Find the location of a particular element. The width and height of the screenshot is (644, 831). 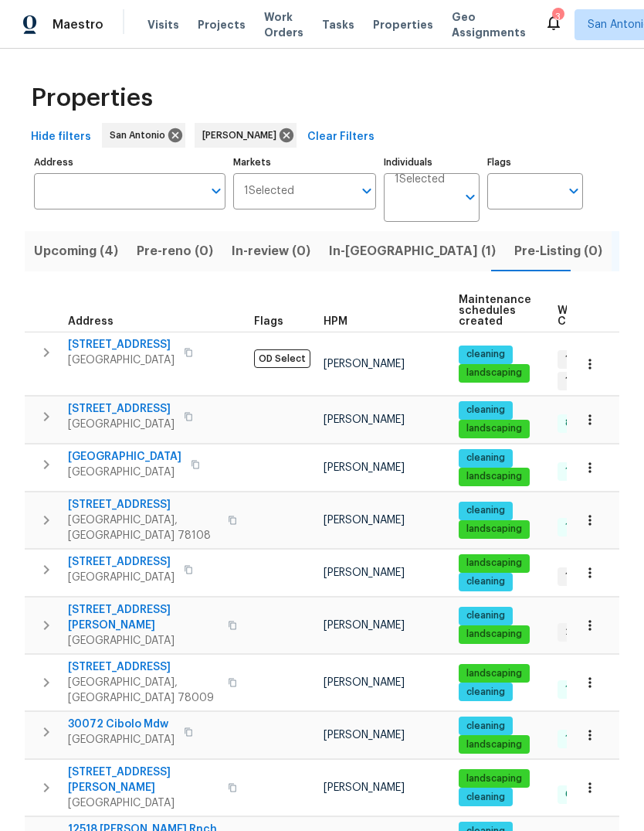

div: San Antonio is located at coordinates (143, 136).